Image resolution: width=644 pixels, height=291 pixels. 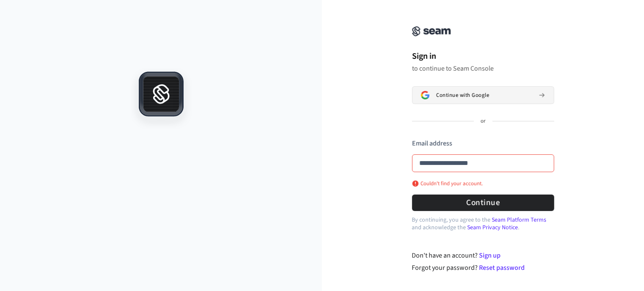 I want to click on a: Seam Privacy Notice, so click(x=493, y=227).